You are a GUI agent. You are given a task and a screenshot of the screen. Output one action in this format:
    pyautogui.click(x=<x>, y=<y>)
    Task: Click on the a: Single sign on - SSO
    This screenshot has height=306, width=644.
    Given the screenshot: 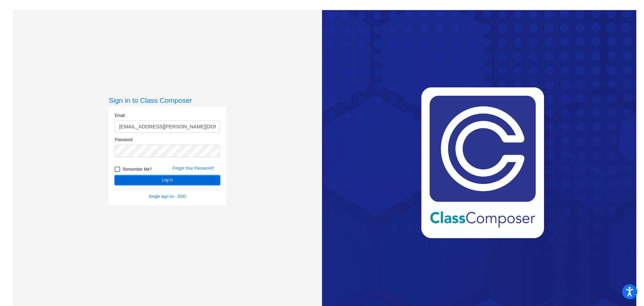 What is the action you would take?
    pyautogui.click(x=168, y=196)
    